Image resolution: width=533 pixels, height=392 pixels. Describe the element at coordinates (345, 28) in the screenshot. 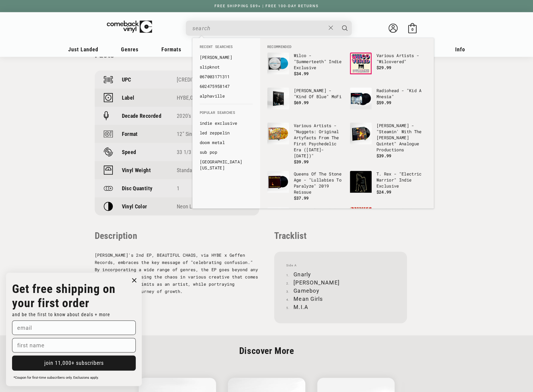

I see `button: Search` at that location.